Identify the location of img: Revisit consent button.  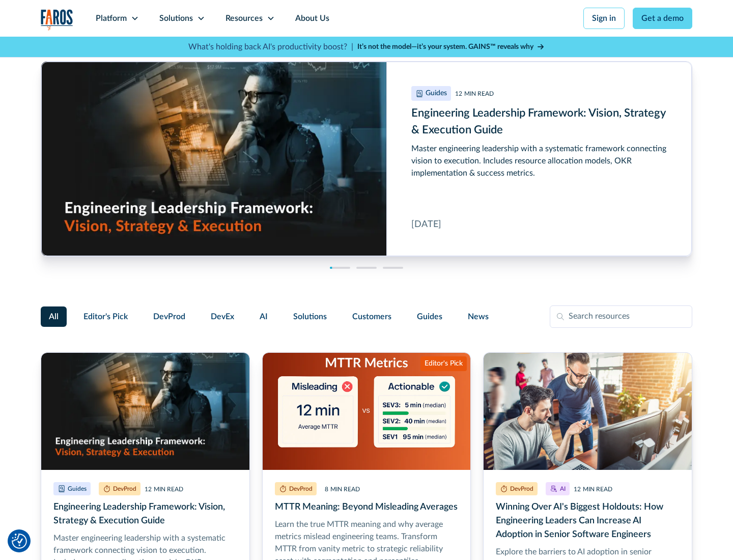
(19, 541).